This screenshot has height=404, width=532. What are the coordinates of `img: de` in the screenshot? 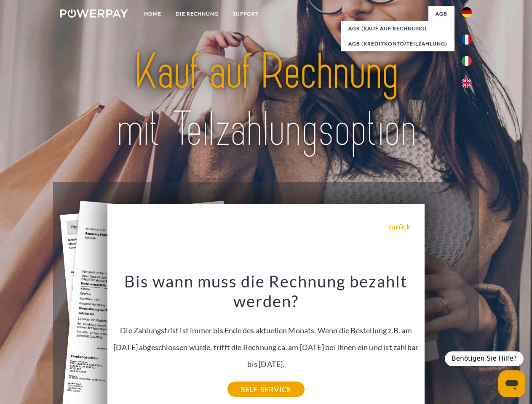 It's located at (467, 12).